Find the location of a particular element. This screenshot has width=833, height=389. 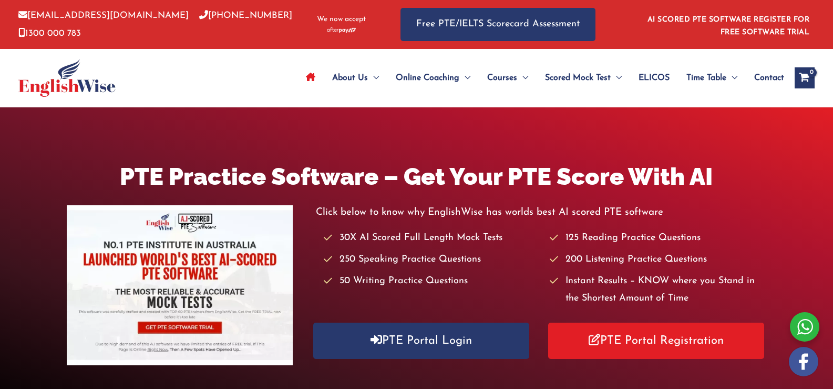

li: Instant Results – KNOW where you Stand in the Shortest Amount of Time is located at coordinates (658, 290).